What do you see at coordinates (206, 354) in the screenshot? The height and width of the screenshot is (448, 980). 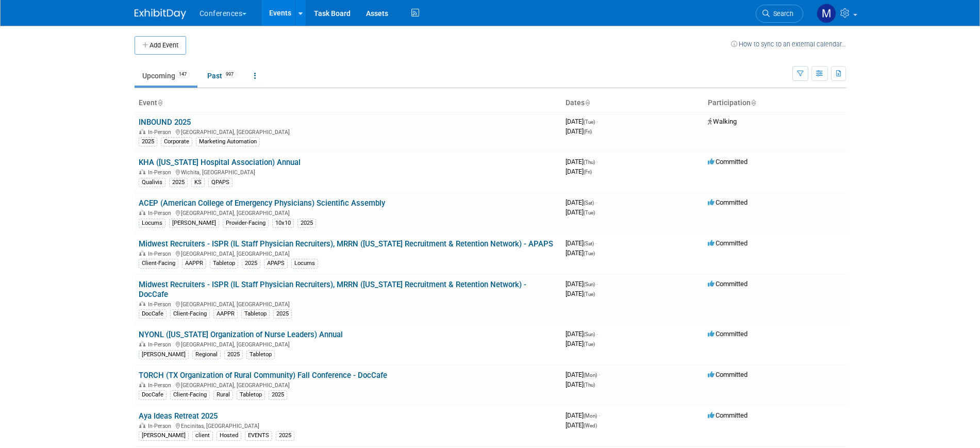 I see `div: Regional` at bounding box center [206, 354].